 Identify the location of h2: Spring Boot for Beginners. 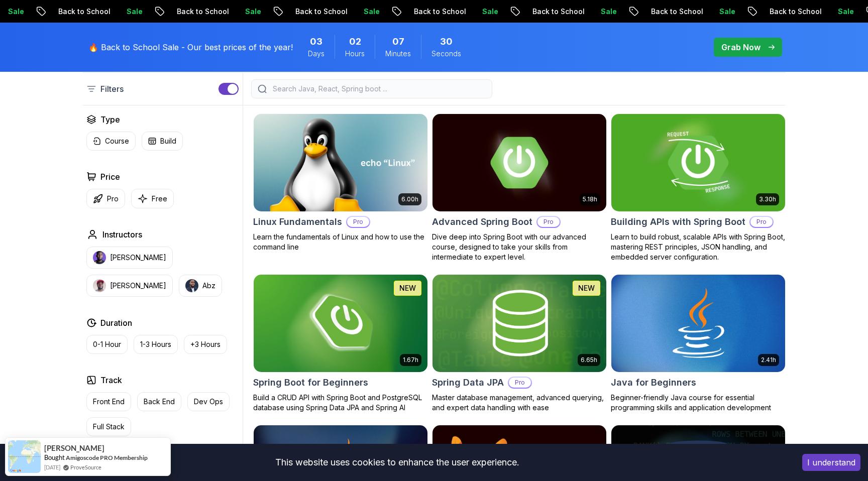
(310, 382).